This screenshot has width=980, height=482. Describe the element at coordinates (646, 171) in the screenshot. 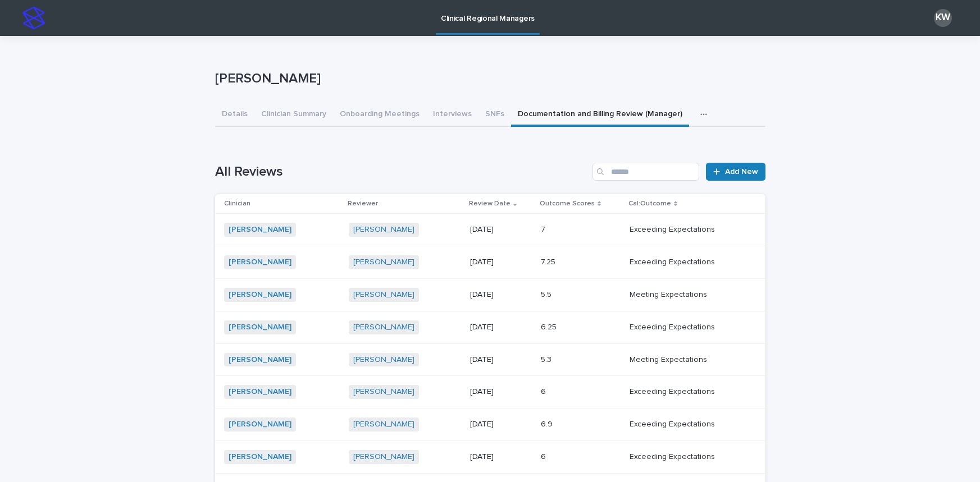

I see `div: Search` at that location.